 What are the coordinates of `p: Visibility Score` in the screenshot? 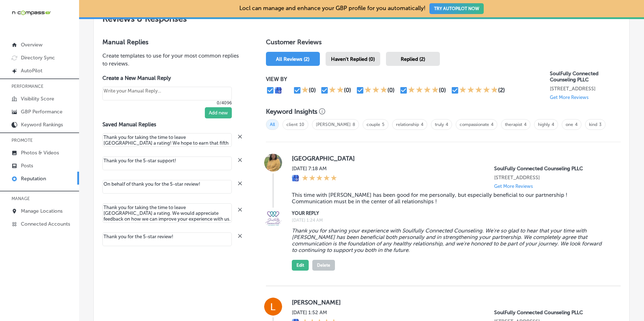 It's located at (38, 98).